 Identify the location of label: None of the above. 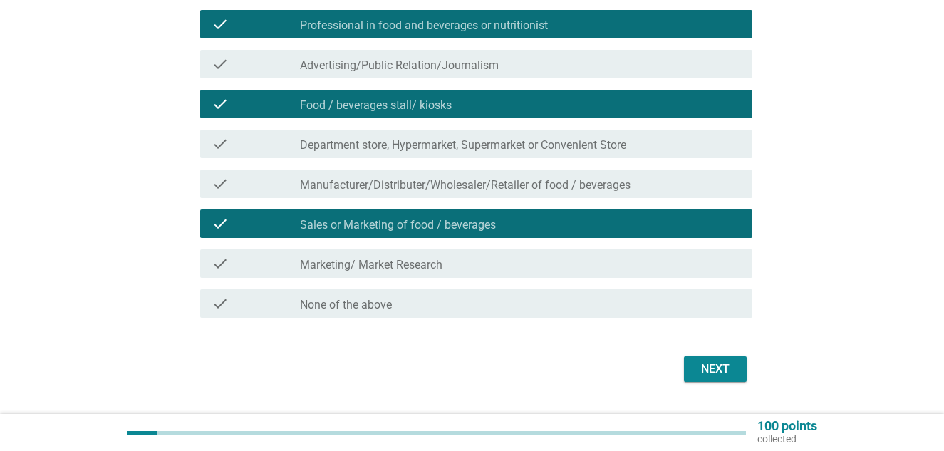
(346, 305).